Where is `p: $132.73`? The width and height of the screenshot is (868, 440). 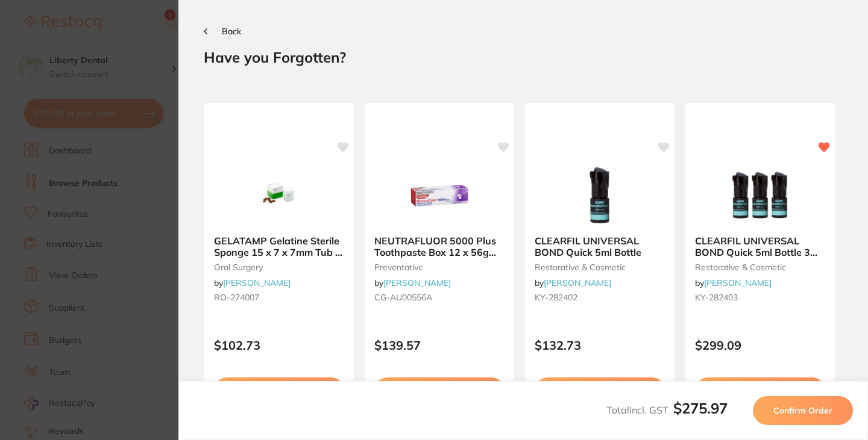 p: $132.73 is located at coordinates (599, 345).